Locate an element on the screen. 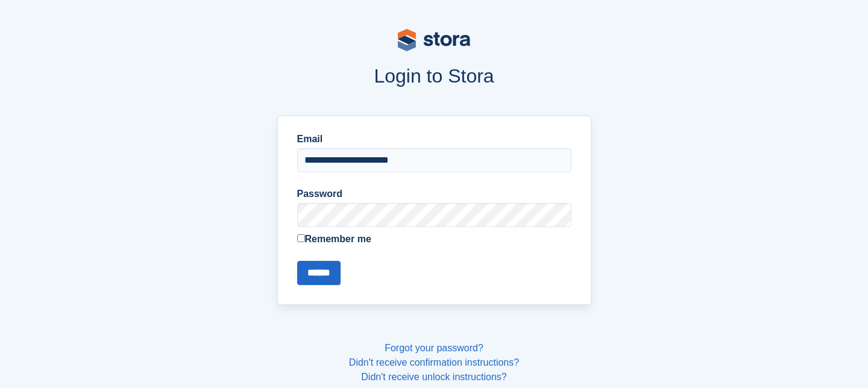 The height and width of the screenshot is (388, 868). a: Forgot your password? is located at coordinates (434, 347).